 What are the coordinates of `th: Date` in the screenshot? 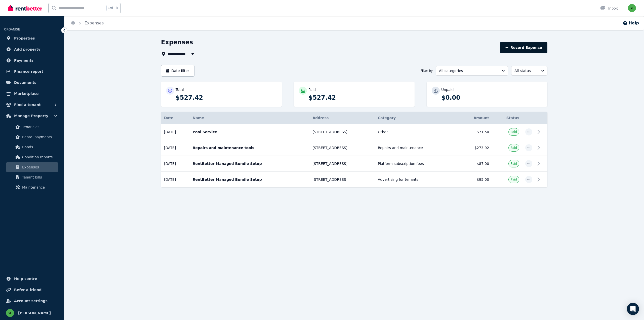 It's located at (175, 118).